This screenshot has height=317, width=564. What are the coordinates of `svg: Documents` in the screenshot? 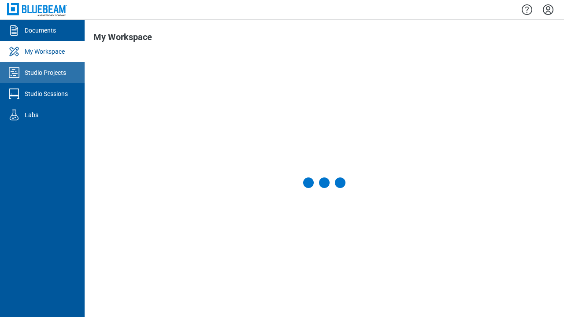 It's located at (14, 30).